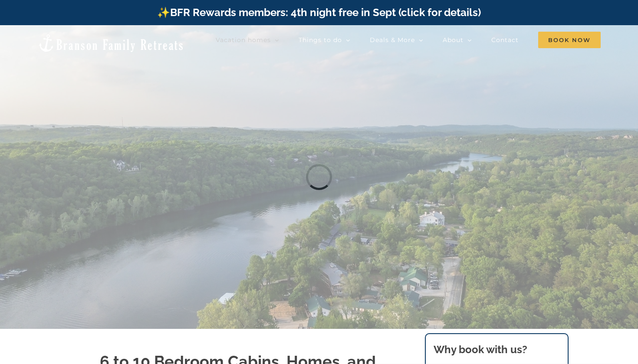 The height and width of the screenshot is (364, 638). I want to click on a: Book Now, so click(570, 40).